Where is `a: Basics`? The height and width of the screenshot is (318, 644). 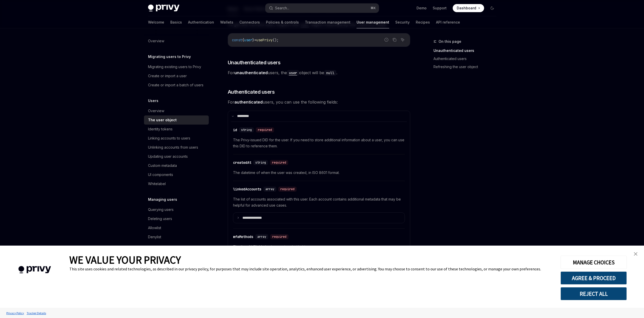
a: Basics is located at coordinates (176, 22).